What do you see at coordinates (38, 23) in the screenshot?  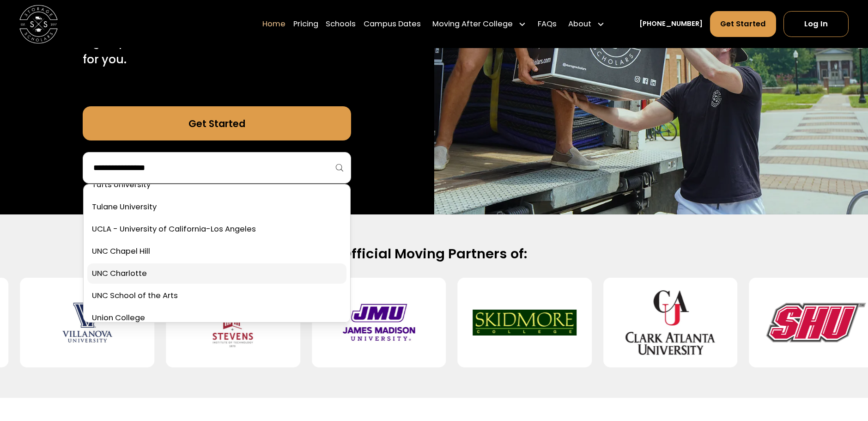 I see `img: Storage Scholars main logo` at bounding box center [38, 23].